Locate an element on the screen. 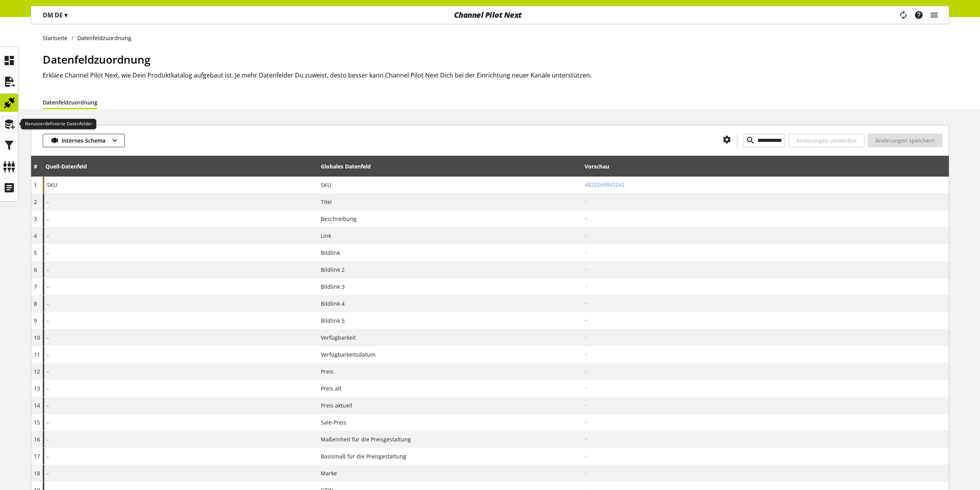  p: DM DE is located at coordinates (55, 15).